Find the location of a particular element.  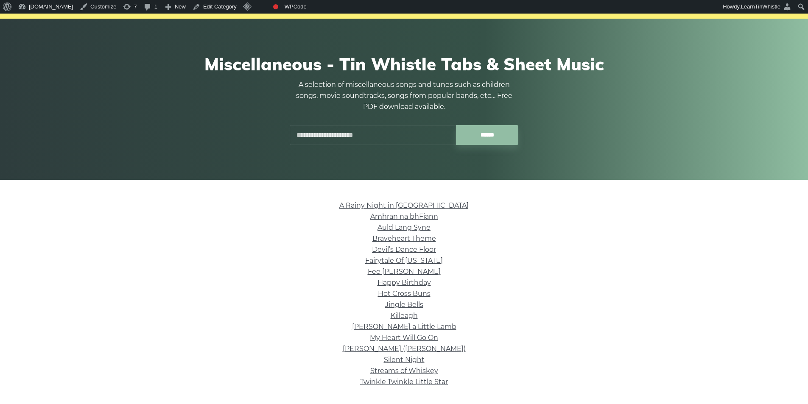

a: Amhran na bhFiann is located at coordinates (404, 216).